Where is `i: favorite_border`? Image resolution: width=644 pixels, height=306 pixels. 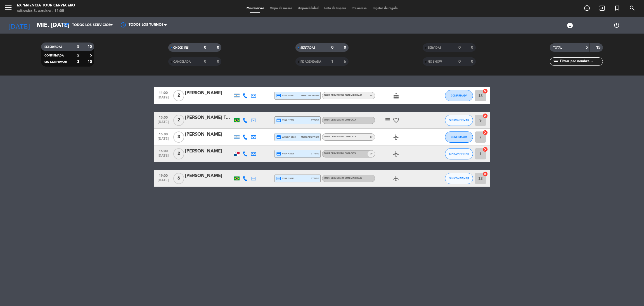
i: favorite_border is located at coordinates (396, 120).